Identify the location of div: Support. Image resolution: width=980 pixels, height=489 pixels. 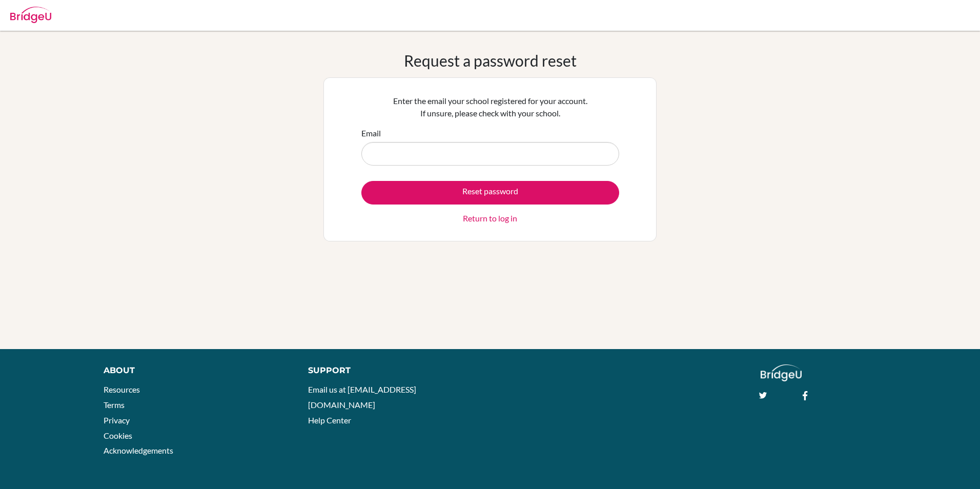
(393, 370).